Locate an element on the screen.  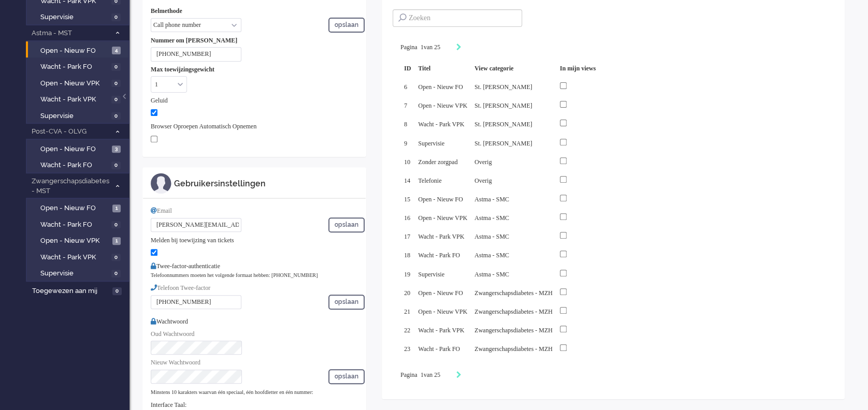
span: Oud Wachtwoord is located at coordinates (173, 334).